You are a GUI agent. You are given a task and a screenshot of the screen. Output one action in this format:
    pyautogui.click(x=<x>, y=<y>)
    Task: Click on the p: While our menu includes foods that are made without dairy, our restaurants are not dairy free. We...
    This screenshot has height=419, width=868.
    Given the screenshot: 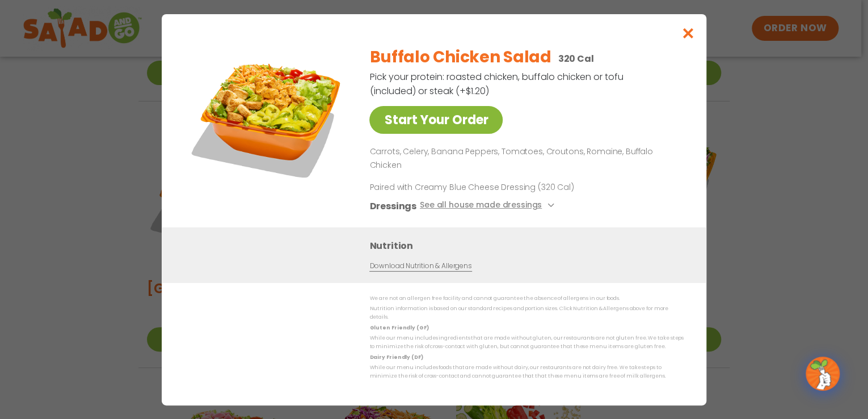 What is the action you would take?
    pyautogui.click(x=527, y=372)
    